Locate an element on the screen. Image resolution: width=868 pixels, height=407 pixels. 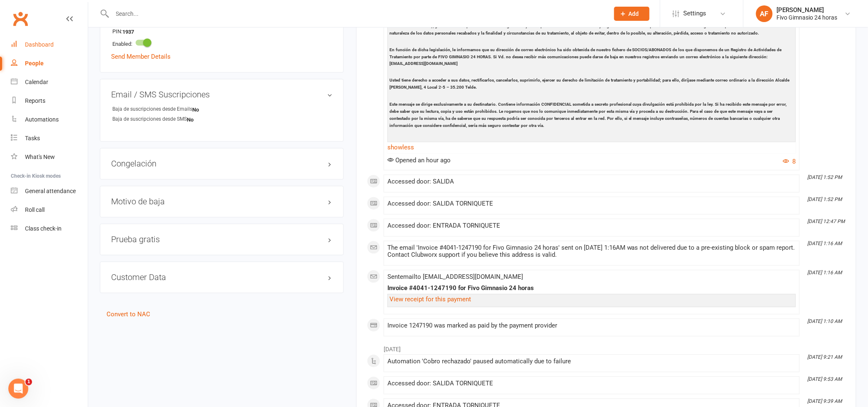
a: People is located at coordinates (49, 63).